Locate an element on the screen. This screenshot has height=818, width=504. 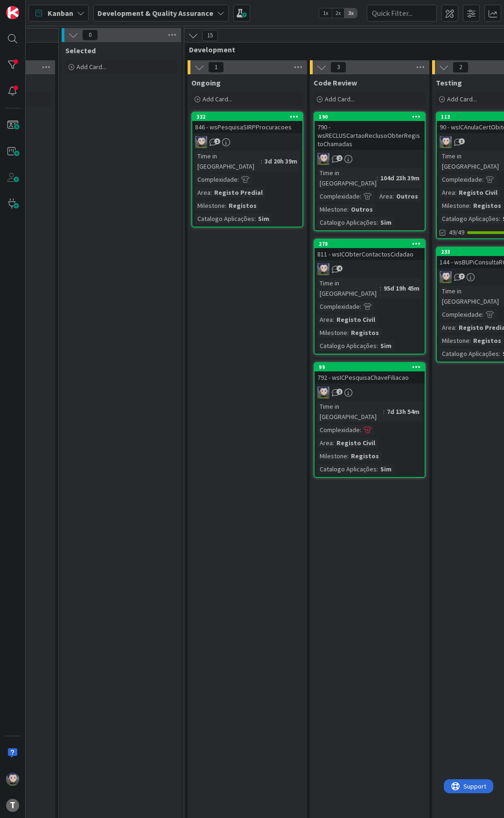
div: Sim is located at coordinates (385, 345).